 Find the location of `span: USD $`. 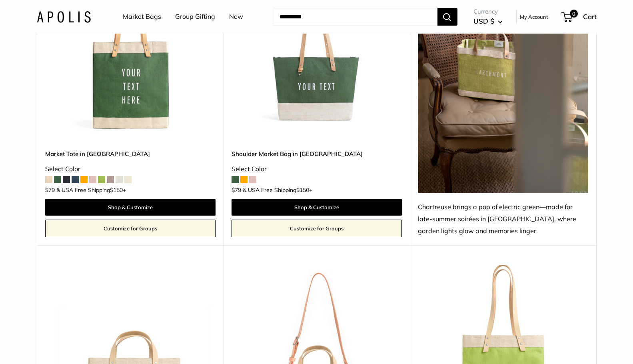

span: USD $ is located at coordinates (484, 21).